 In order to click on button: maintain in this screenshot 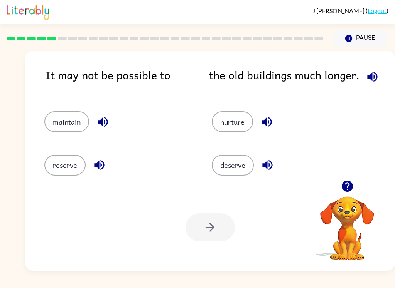, I will do `click(67, 122)`.